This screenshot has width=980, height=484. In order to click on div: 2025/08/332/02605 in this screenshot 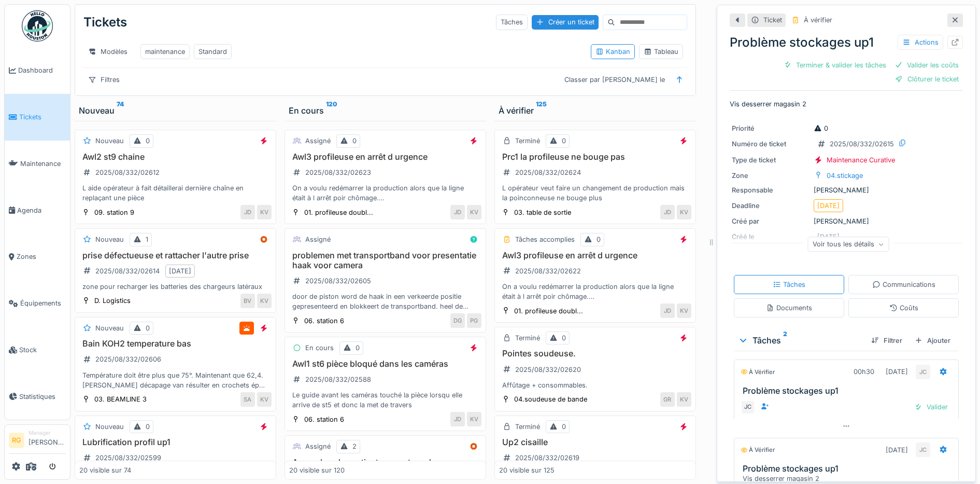, I will do `click(338, 281)`.